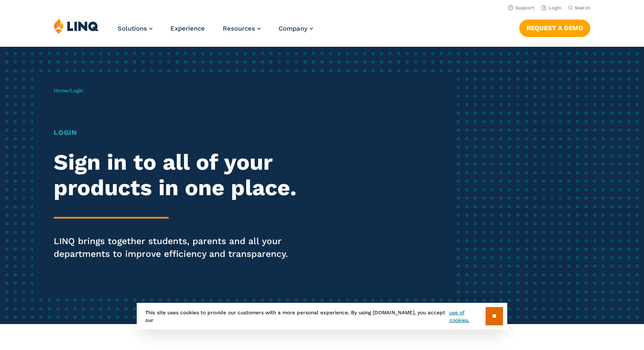  Describe the element at coordinates (522, 8) in the screenshot. I see `a: Support` at that location.